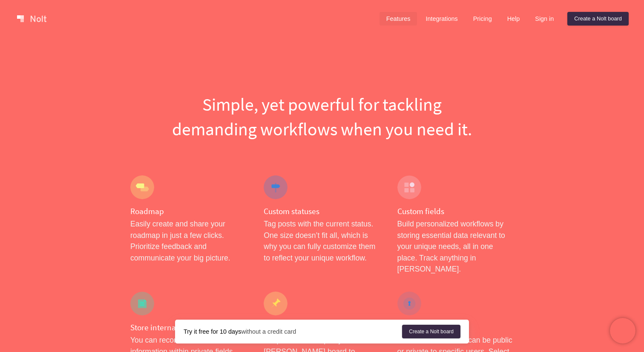  I want to click on h4: Custom fields, so click(455, 211).